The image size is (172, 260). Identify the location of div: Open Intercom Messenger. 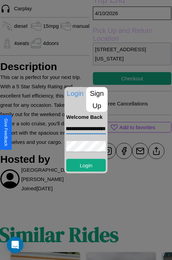
(15, 245).